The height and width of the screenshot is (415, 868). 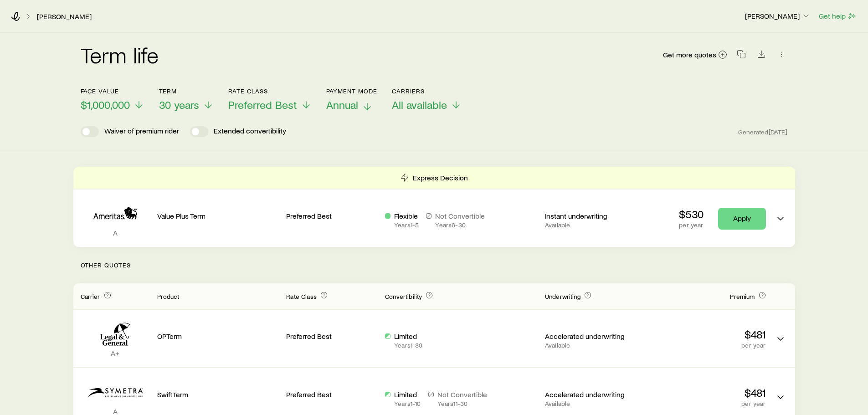 What do you see at coordinates (270, 99) in the screenshot?
I see `button: Rate ClassPreferred Best` at bounding box center [270, 99].